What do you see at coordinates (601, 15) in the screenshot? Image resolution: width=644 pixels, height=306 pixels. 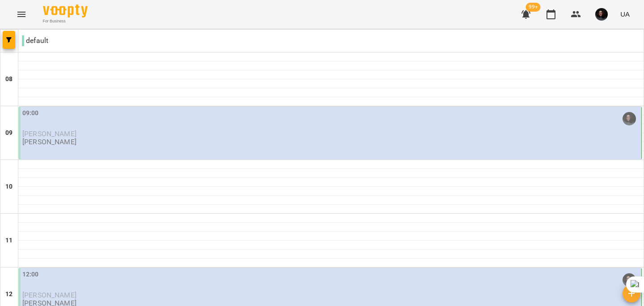 I see `img: 3b3145ad26fe4813cc7227c6ce1adc1c.jpg` at bounding box center [601, 15].